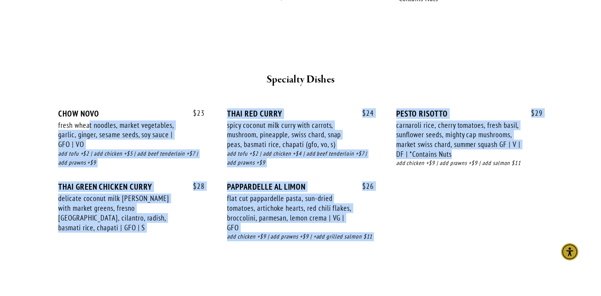  Describe the element at coordinates (131, 158) in the screenshot. I see `div: add tofu +$2 | add chicken +$5 | add beef tenderloin +$7 | add prawns +$9` at that location.